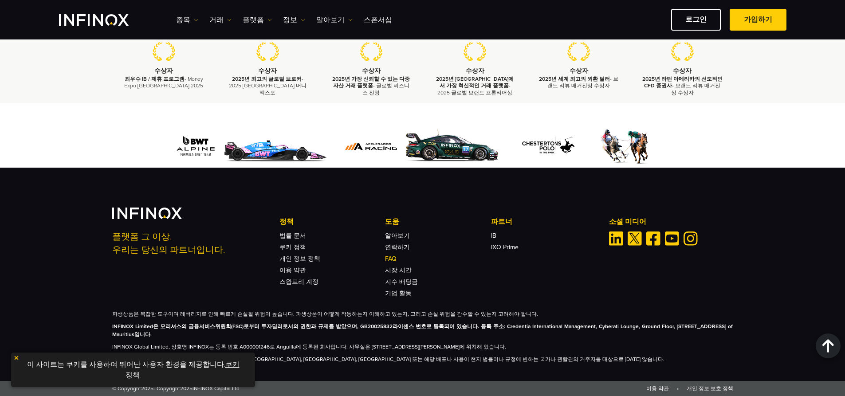  Describe the element at coordinates (401, 282) in the screenshot. I see `a: 지수 배당금` at that location.